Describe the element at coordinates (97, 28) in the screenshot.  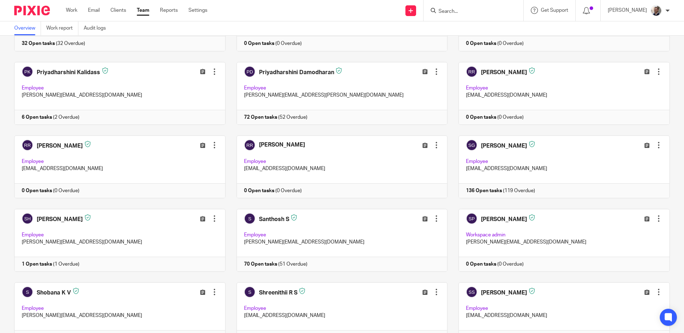
I see `a: Audit logs` at that location.